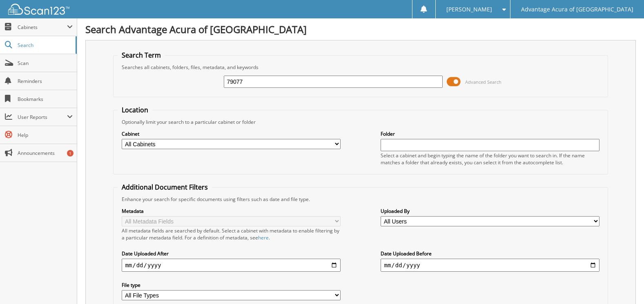 The image size is (644, 304). Describe the element at coordinates (42, 117) in the screenshot. I see `span: User Reports` at that location.